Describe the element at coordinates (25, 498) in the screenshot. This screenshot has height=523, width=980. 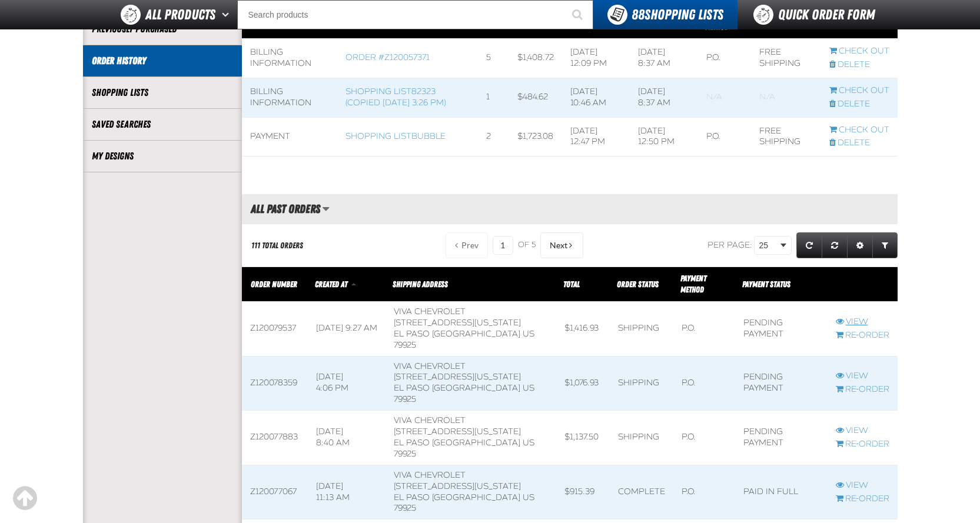
I see `div: Scroll to the top` at that location.